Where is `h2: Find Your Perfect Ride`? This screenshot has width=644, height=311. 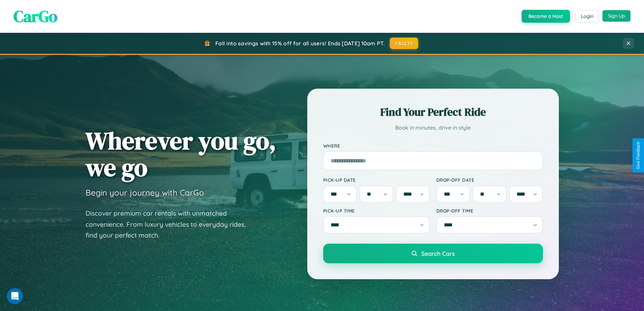
h2: Find Your Perfect Ride is located at coordinates (433, 112).